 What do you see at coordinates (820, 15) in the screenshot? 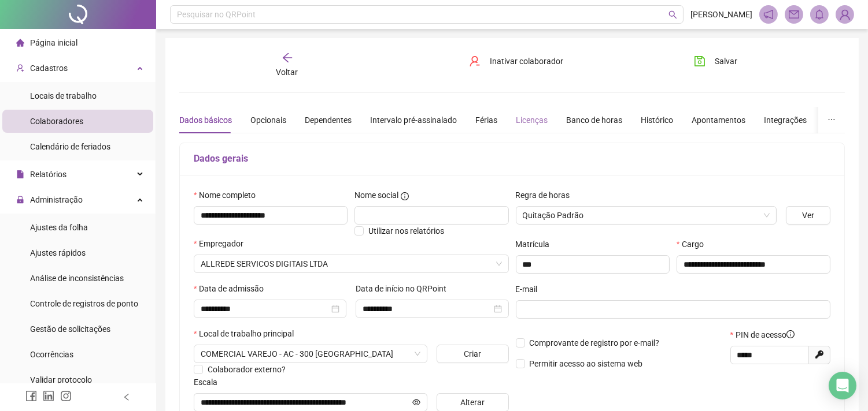
I see `span: bell` at bounding box center [820, 15].